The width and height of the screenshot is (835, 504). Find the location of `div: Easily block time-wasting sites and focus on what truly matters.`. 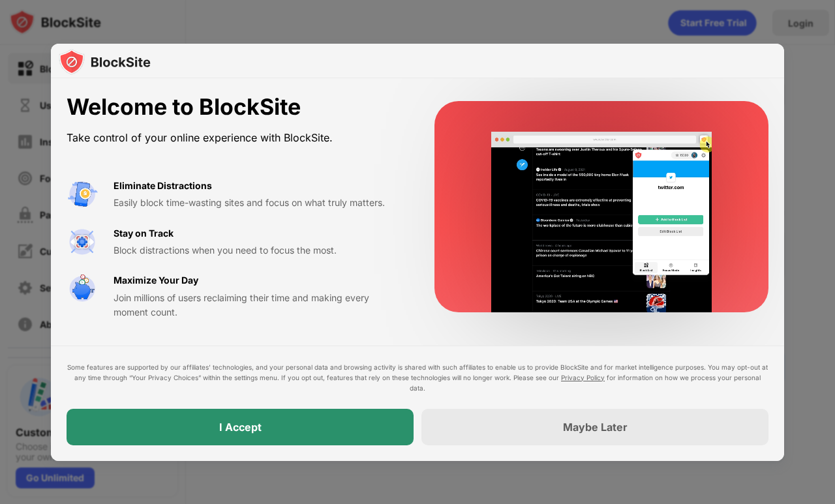

div: Easily block time-wasting sites and focus on what truly matters. is located at coordinates (259, 203).